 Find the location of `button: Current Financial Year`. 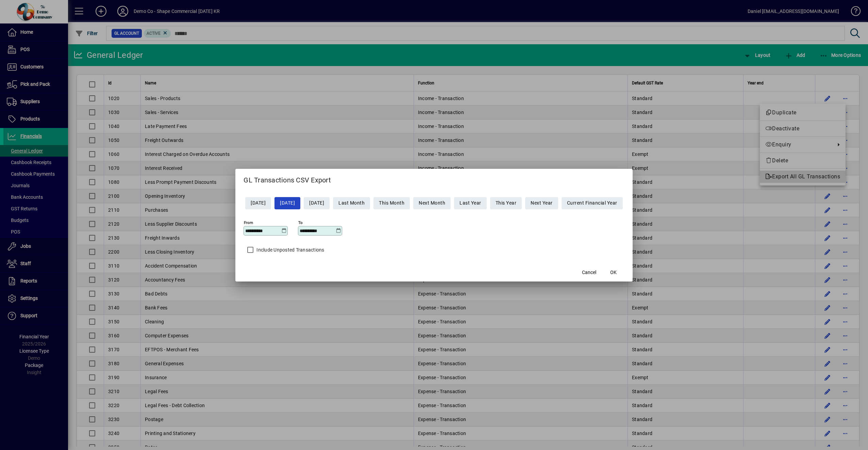

button: Current Financial Year is located at coordinates (592, 203).